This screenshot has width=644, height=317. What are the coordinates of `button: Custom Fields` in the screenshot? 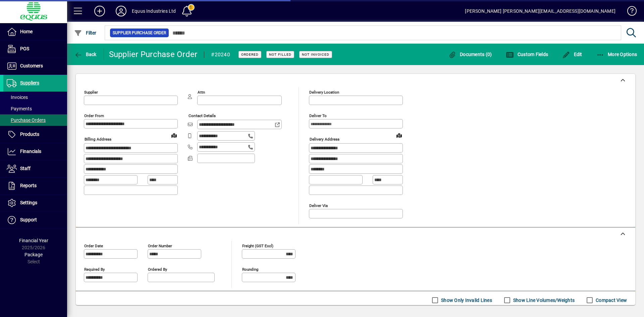 It's located at (527, 55).